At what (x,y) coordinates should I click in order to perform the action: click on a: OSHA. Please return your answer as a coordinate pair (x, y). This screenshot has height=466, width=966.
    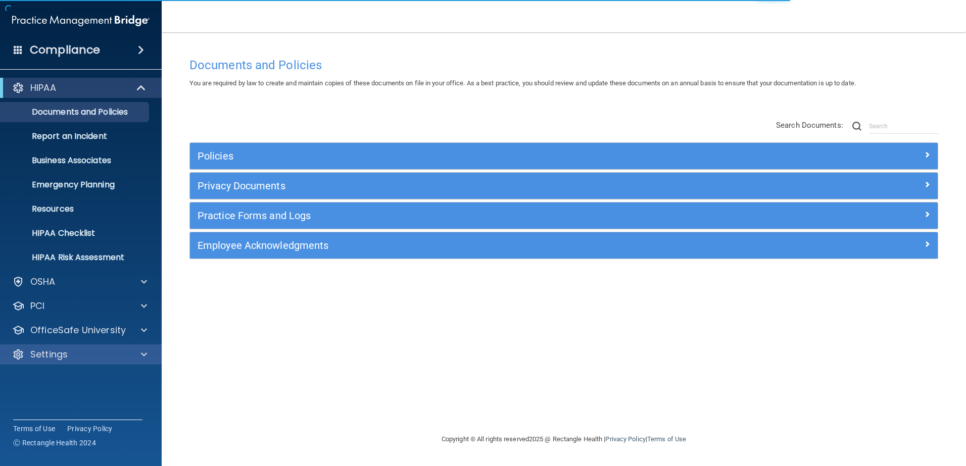
    Looking at the image, I should click on (79, 282).